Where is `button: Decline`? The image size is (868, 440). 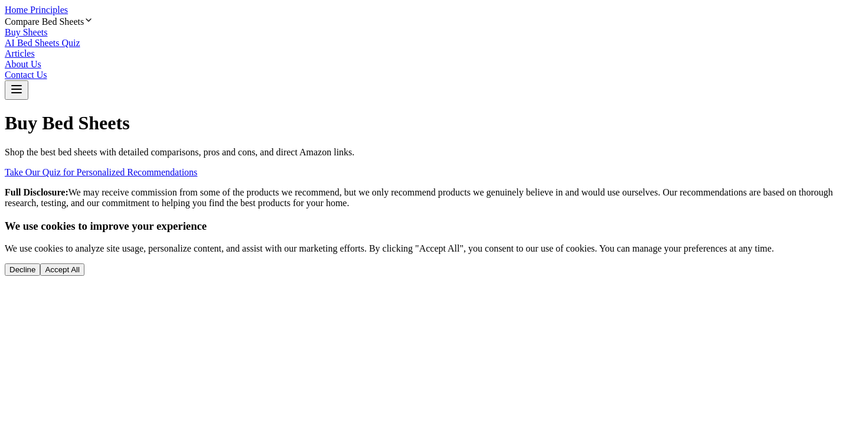 button: Decline is located at coordinates (23, 270).